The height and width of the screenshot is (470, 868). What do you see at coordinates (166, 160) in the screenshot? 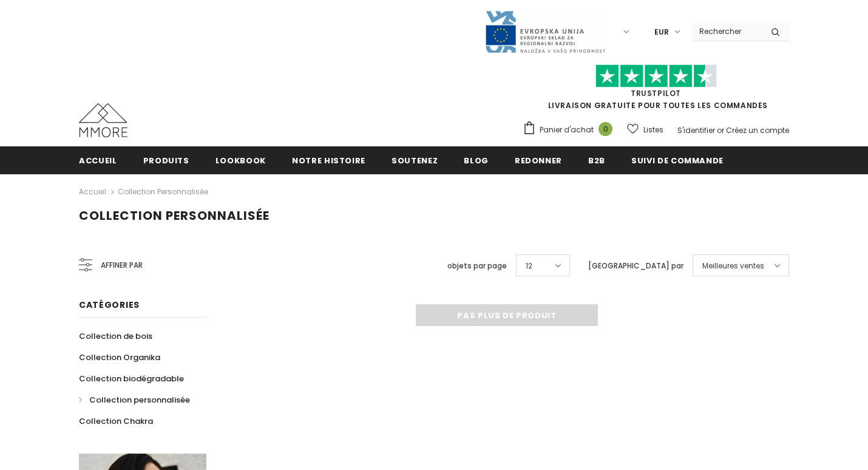
I see `a: Produits` at bounding box center [166, 160].